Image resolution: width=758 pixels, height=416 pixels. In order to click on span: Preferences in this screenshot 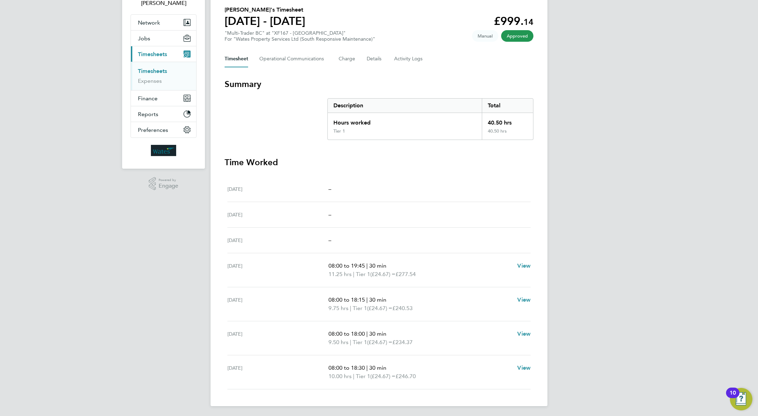, I will do `click(153, 130)`.